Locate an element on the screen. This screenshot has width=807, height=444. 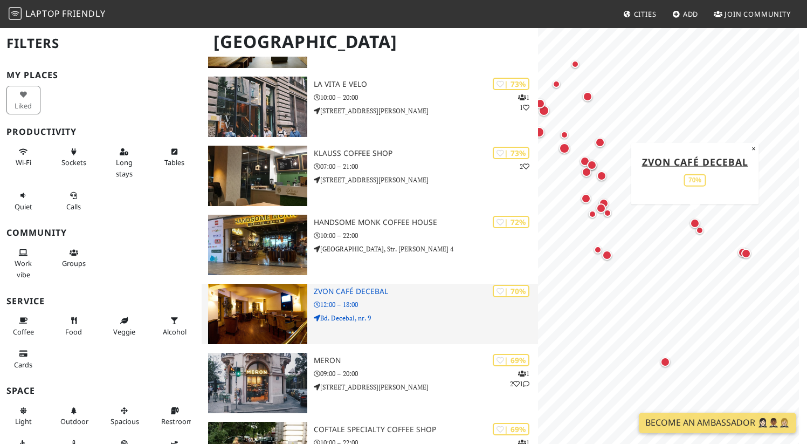
h3: Meron is located at coordinates (426, 360).